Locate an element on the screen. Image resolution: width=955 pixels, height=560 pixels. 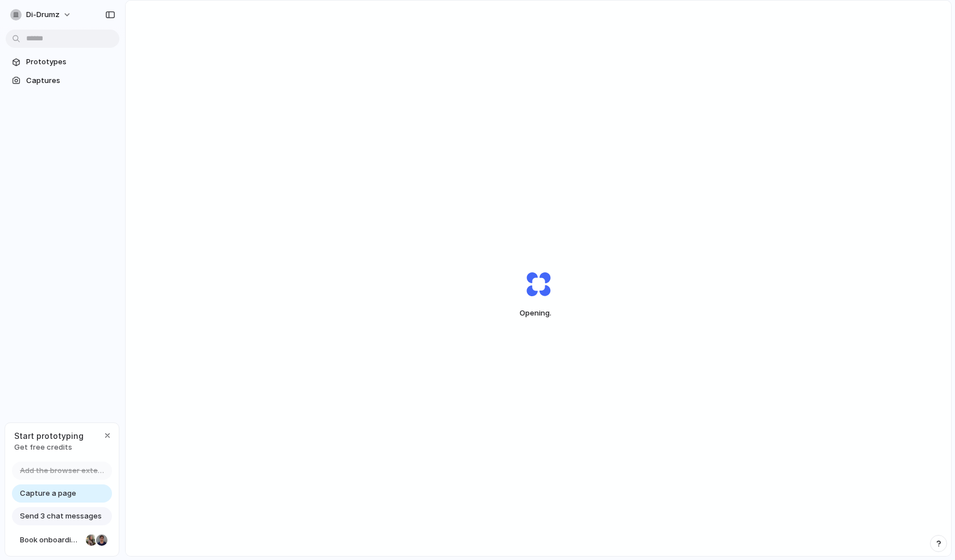
a: Captures is located at coordinates (63, 81).